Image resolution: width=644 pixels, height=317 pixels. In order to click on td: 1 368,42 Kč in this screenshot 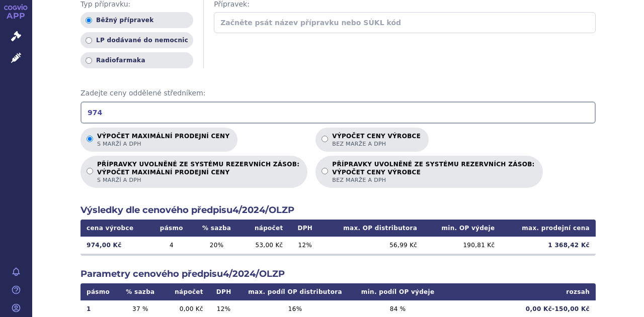, I will do `click(548, 245)`.